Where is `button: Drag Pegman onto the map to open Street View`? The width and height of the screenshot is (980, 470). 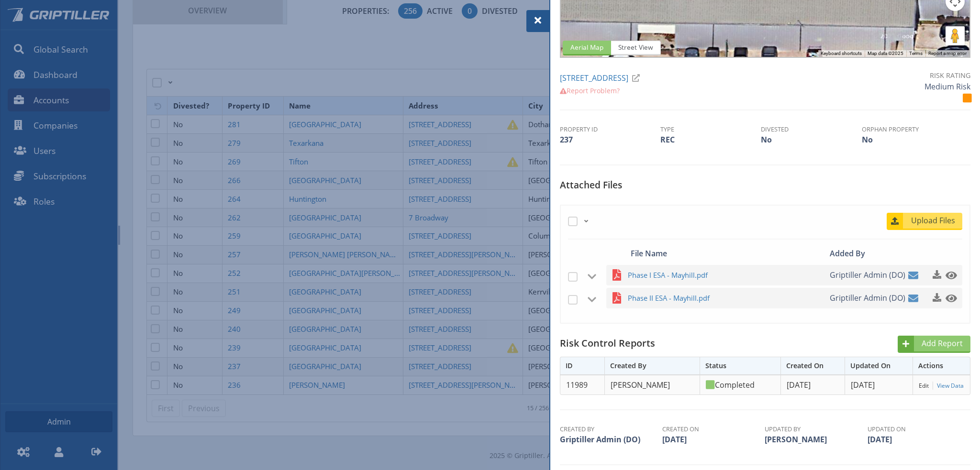
button: Drag Pegman onto the map to open Street View is located at coordinates (955, 36).